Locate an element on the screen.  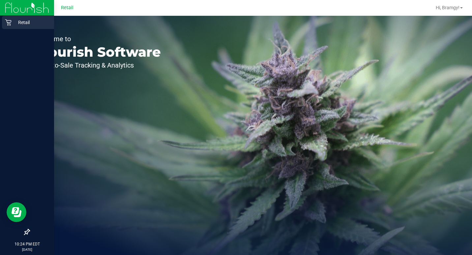
p: 10:24 PM EDT is located at coordinates (27, 244).